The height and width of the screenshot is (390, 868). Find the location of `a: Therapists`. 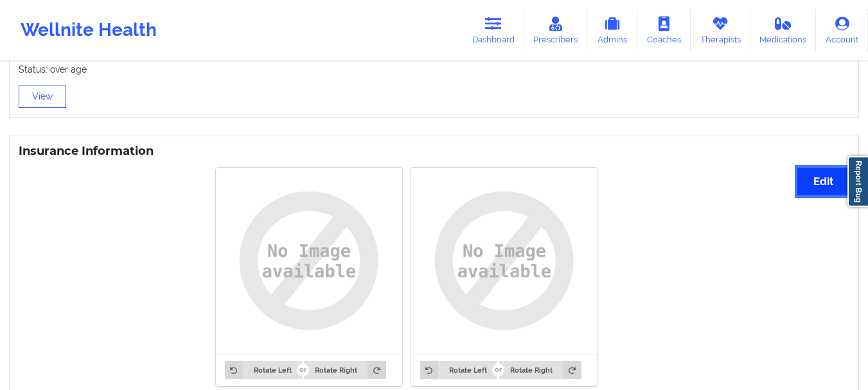

a: Therapists is located at coordinates (720, 30).